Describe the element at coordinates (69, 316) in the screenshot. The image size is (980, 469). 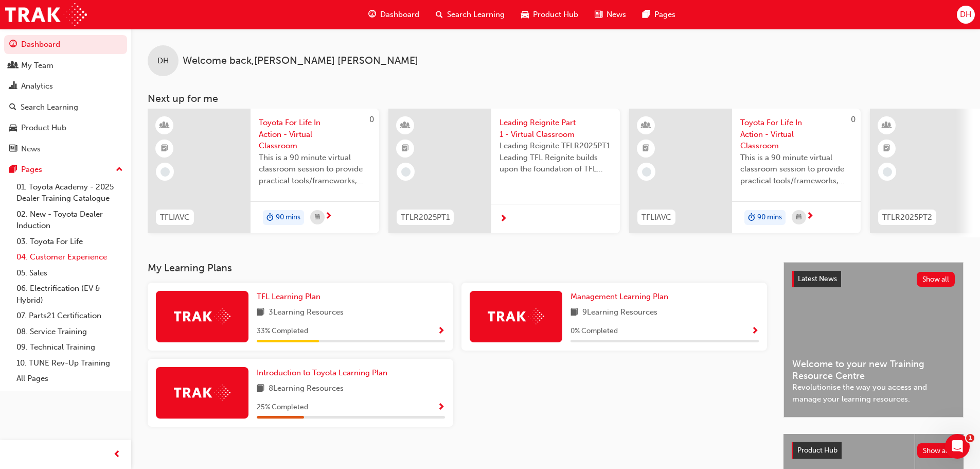
I see `a: 07. Parts21 Certification` at that location.